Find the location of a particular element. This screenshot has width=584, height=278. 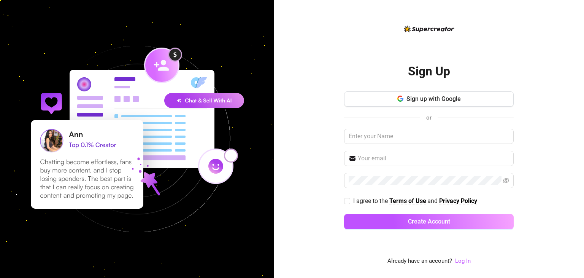

span: and is located at coordinates (433, 200).